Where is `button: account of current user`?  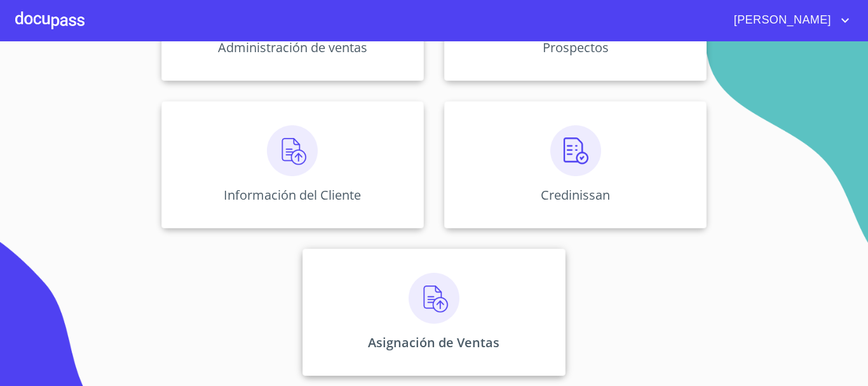 button: account of current user is located at coordinates (789, 20).